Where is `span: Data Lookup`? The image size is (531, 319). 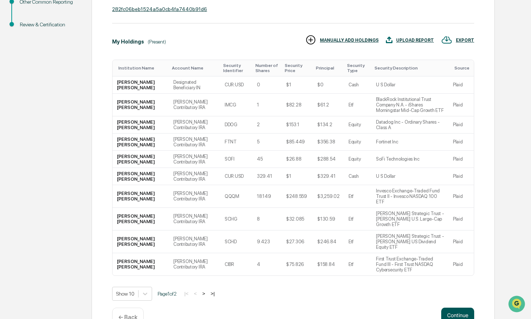
span: Data Lookup is located at coordinates (30, 109).